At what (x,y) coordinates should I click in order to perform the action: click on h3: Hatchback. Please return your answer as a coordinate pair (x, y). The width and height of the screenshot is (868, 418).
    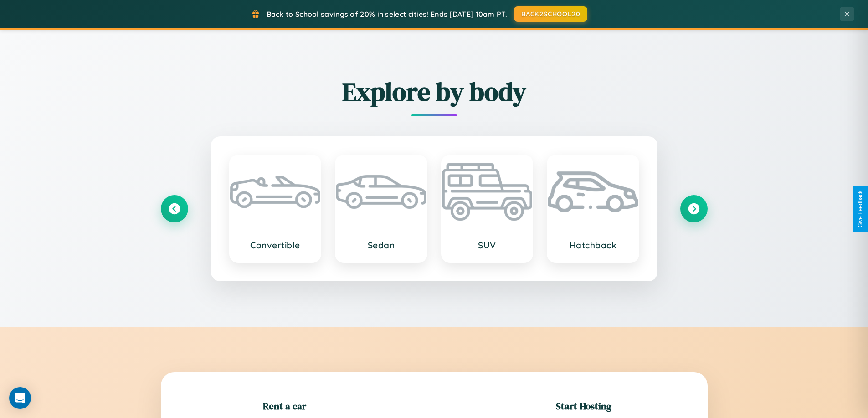
    Looking at the image, I should click on (593, 245).